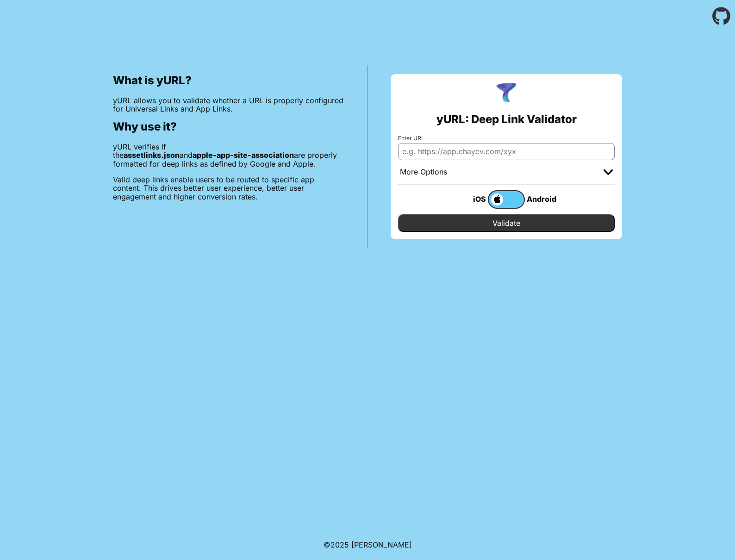  What do you see at coordinates (469, 199) in the screenshot?
I see `div: iOS` at bounding box center [469, 199].